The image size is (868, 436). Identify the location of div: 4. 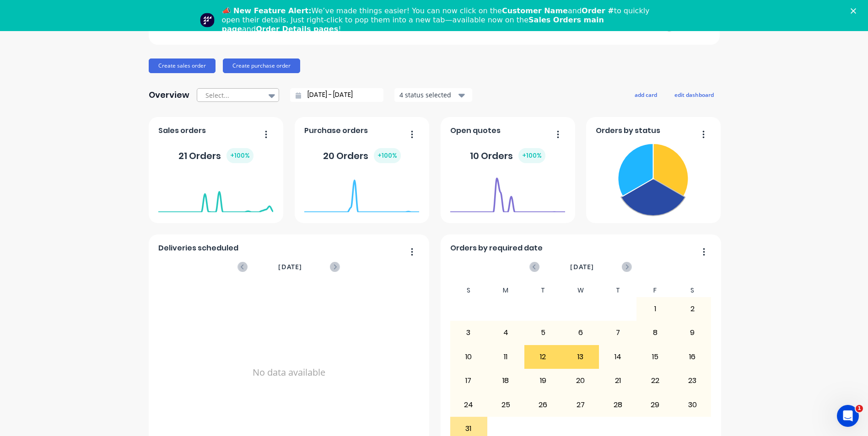
(506, 332).